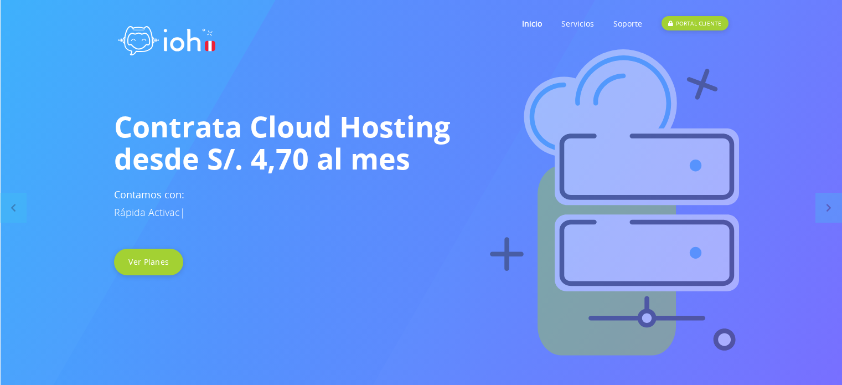  Describe the element at coordinates (421, 142) in the screenshot. I see `h1: Contrata Cloud Hosting desde S/. 4,70 al mes` at that location.